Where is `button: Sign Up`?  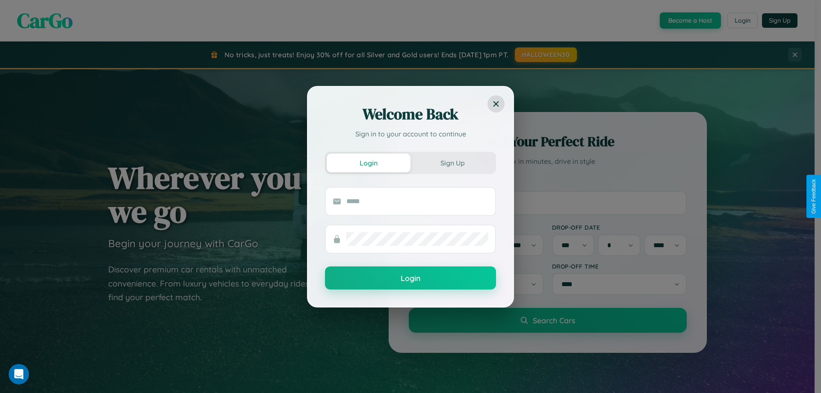 button: Sign Up is located at coordinates (452, 163).